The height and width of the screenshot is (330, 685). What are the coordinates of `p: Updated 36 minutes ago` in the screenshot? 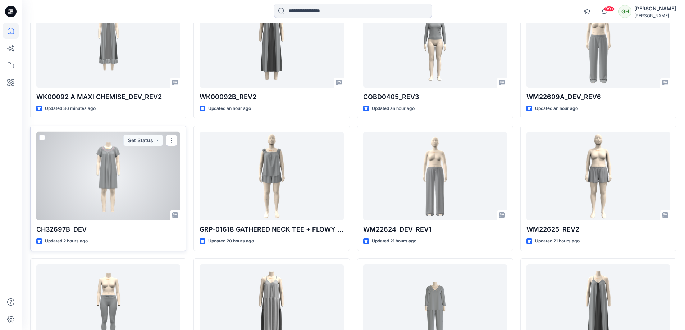 It's located at (70, 109).